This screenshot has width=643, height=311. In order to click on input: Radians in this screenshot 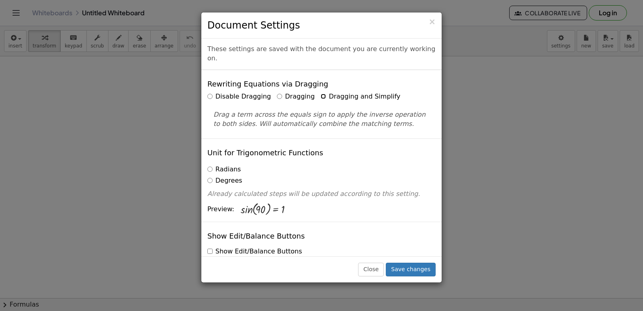, I will do `click(210, 169)`.